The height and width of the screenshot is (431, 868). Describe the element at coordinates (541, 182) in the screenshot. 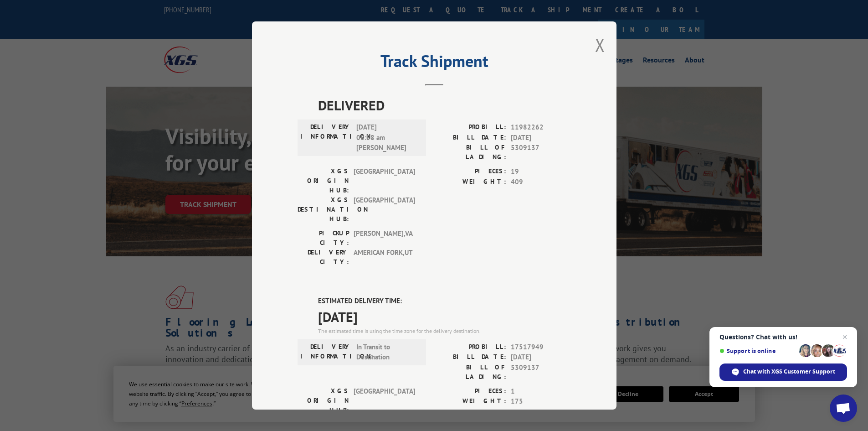

I see `span: 409` at that location.